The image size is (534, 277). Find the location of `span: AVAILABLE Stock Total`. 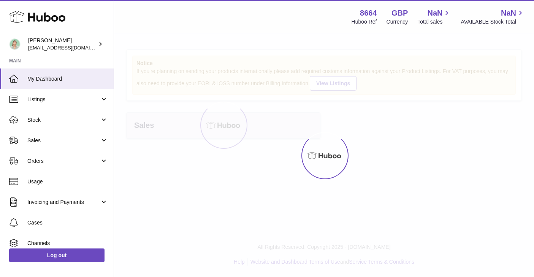

span: AVAILABLE Stock Total is located at coordinates (493, 22).